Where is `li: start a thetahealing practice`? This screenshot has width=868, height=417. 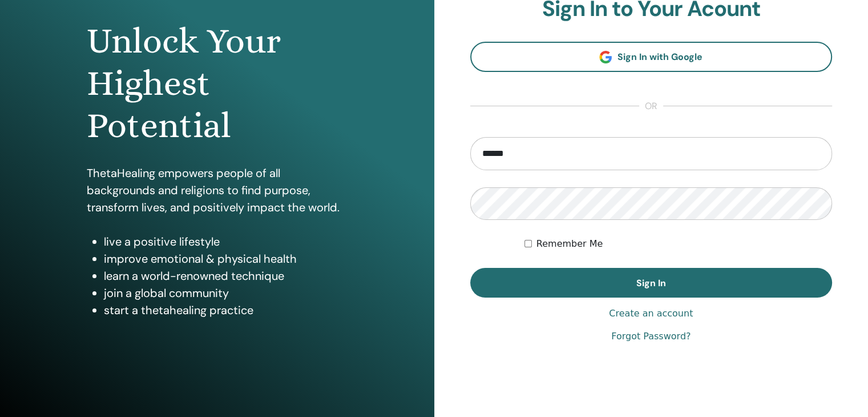 li: start a thetahealing practice is located at coordinates (225, 310).